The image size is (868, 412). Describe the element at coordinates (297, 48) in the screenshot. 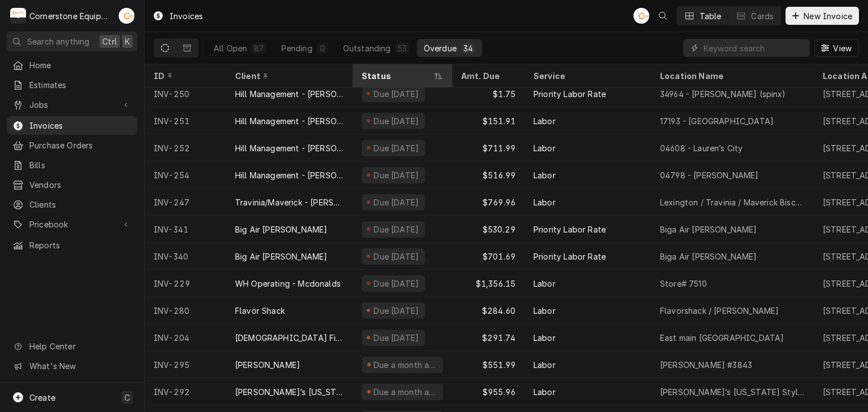

I see `div: Pending` at that location.